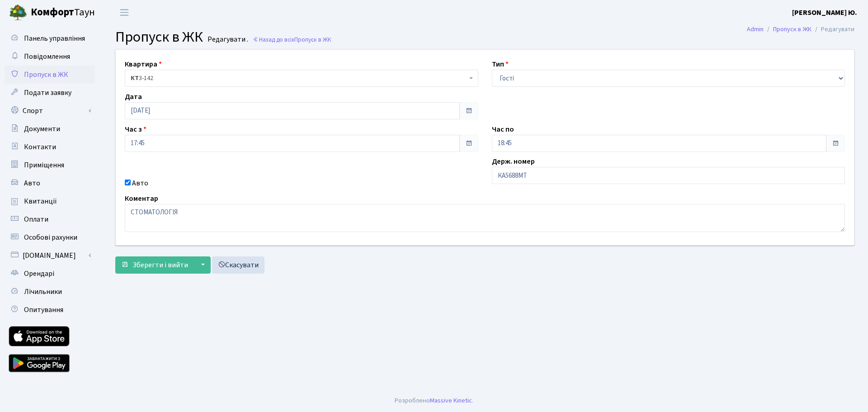  What do you see at coordinates (44, 165) in the screenshot?
I see `span: Приміщення` at bounding box center [44, 165].